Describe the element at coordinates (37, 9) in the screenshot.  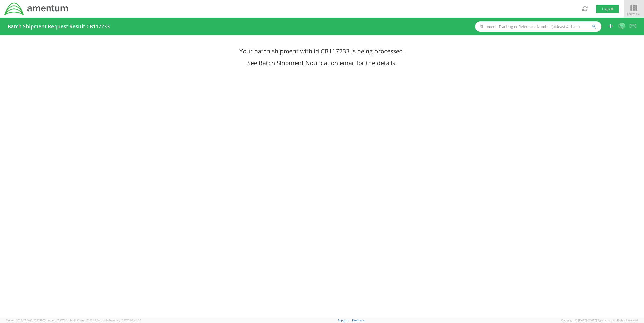
I see `img: dyn-intl-logo-049831509241104b2a82.png` at that location.